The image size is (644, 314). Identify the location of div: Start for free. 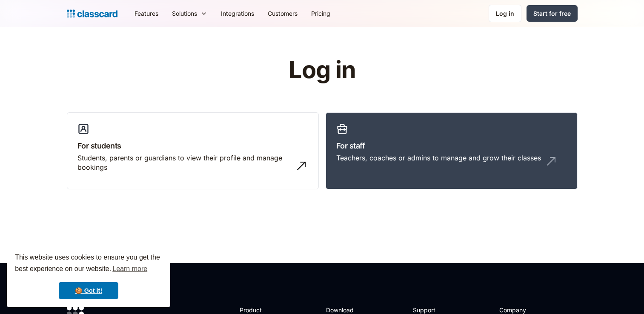
(552, 13).